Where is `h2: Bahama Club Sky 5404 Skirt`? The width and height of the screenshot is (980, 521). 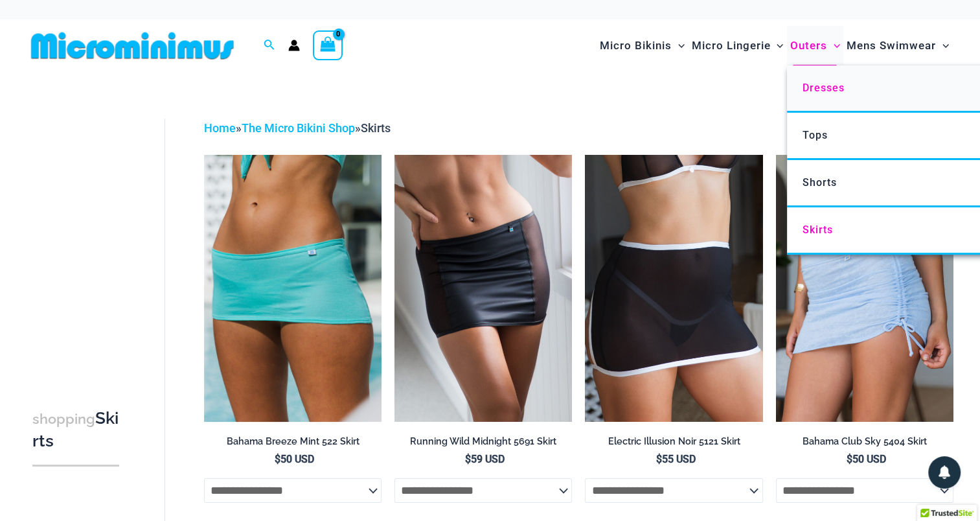 h2: Bahama Club Sky 5404 Skirt is located at coordinates (865, 442).